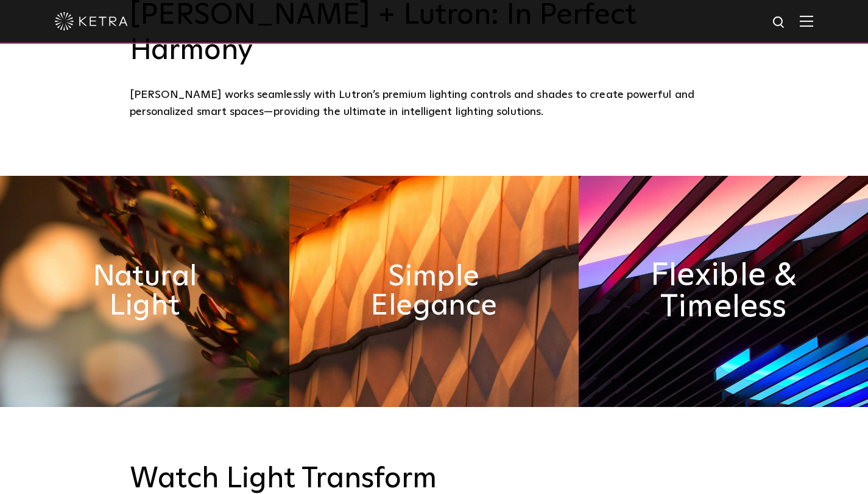 The width and height of the screenshot is (868, 494). What do you see at coordinates (806, 21) in the screenshot?
I see `img: Hamburger%20Nav.svg` at bounding box center [806, 21].